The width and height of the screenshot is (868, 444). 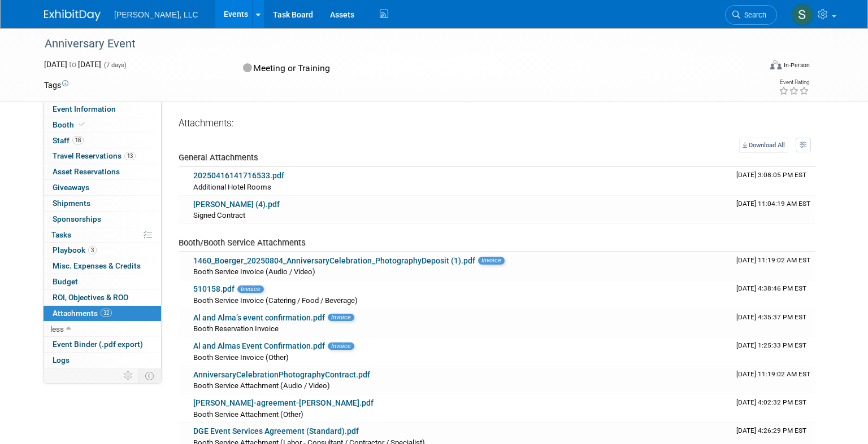 I want to click on span: Attachments, so click(x=82, y=313).